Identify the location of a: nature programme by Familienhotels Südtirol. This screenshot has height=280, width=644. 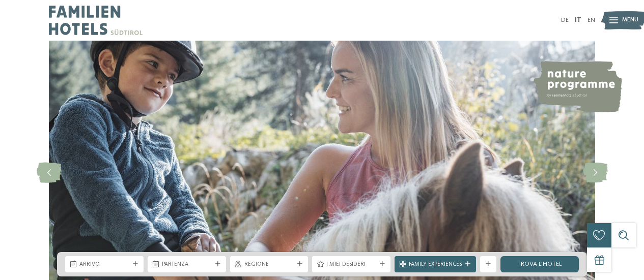
(577, 87).